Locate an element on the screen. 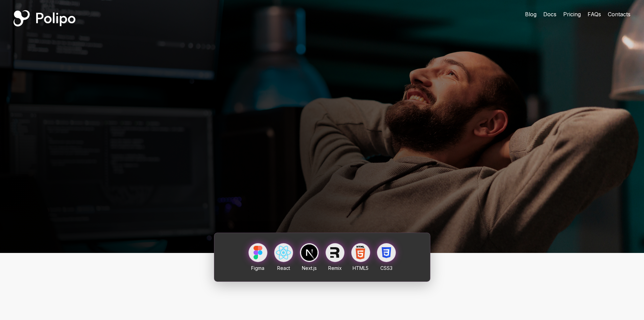 The image size is (644, 320). span: Next.js is located at coordinates (310, 268).